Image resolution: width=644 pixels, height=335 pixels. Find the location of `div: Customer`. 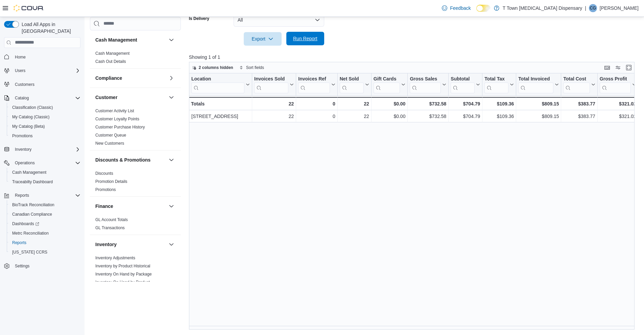

div: Customer is located at coordinates (136, 129).